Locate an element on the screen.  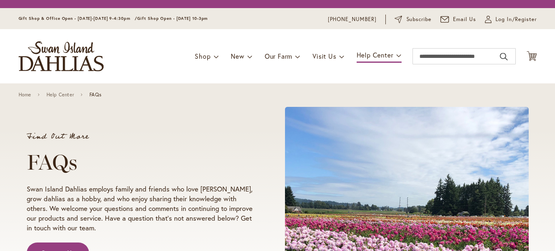
span: Log In/Register is located at coordinates (516, 19).